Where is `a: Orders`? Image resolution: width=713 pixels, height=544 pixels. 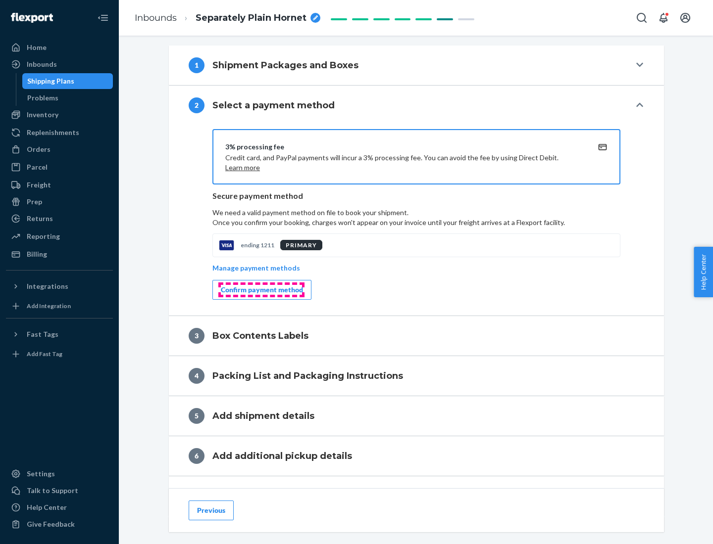
a: Orders is located at coordinates (59, 149).